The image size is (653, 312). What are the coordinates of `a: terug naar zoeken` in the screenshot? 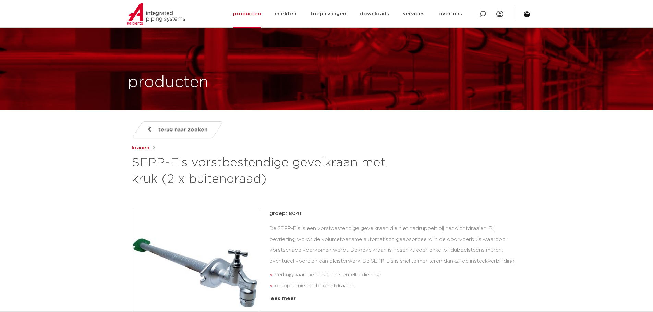 It's located at (177, 130).